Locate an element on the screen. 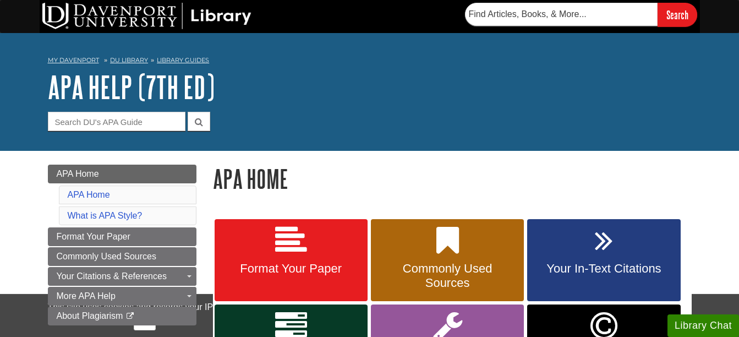 The image size is (739, 337). a: Your Citations & References is located at coordinates (122, 276).